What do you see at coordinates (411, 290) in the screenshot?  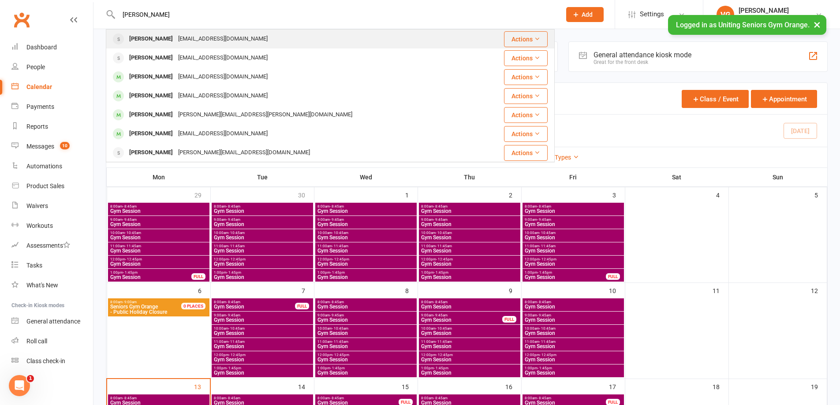 I see `div: 8` at bounding box center [411, 290].